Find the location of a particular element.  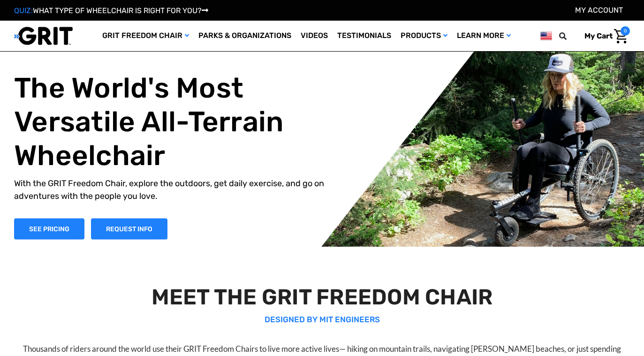

a: GRIT Freedom Chair is located at coordinates (146, 36).